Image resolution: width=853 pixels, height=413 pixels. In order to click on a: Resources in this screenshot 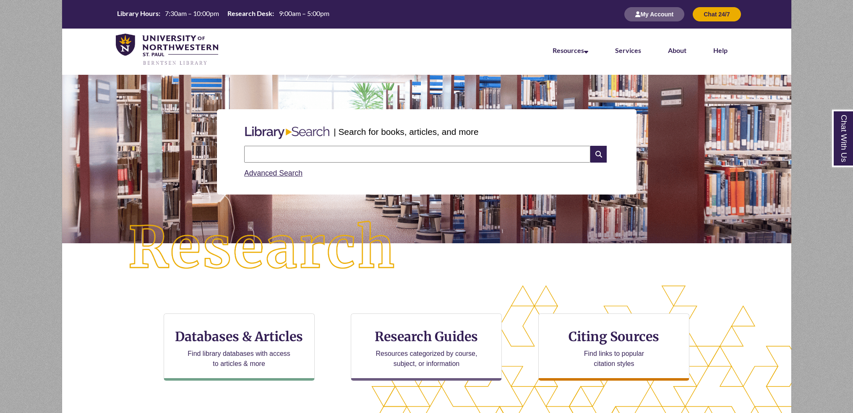, I will do `click(570, 50)`.